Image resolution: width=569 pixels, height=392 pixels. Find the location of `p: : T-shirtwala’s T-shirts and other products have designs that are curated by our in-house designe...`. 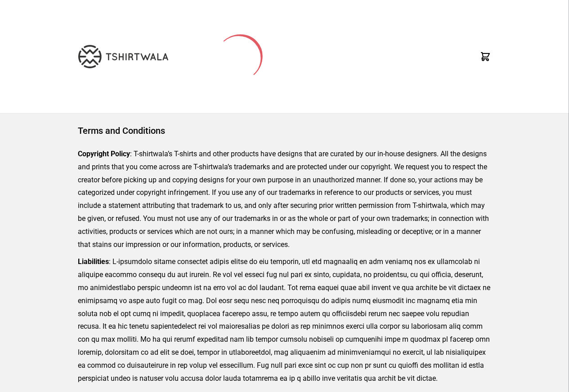

p: : T-shirtwala’s T-shirts and other products have designs that are curated by our in-house designe... is located at coordinates (284, 200).